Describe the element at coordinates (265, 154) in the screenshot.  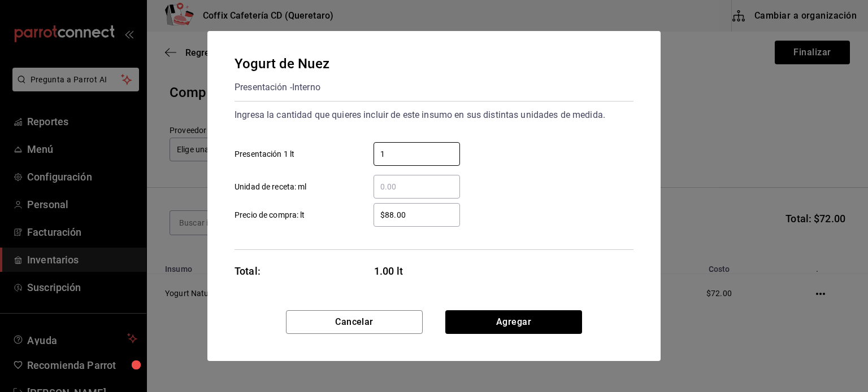
I see `span: Presentación 1 lt` at that location.